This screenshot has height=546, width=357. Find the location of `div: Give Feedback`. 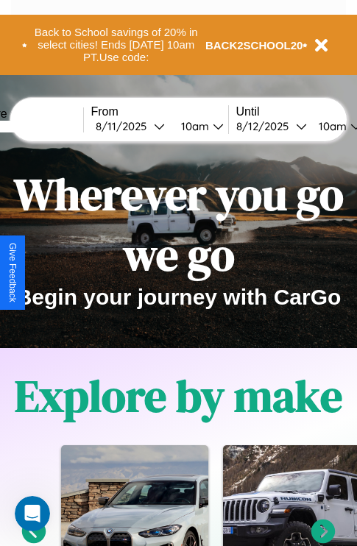

div: Give Feedback is located at coordinates (13, 272).